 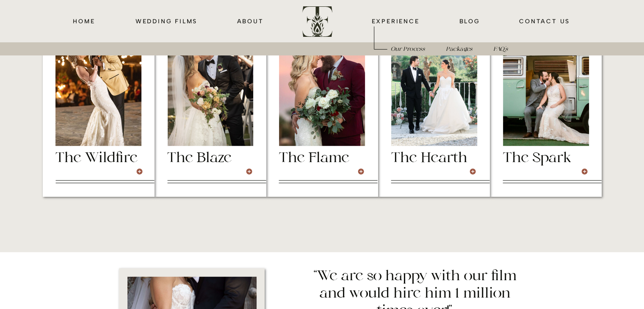 What do you see at coordinates (500, 49) in the screenshot?
I see `i: FAQ's` at bounding box center [500, 49].